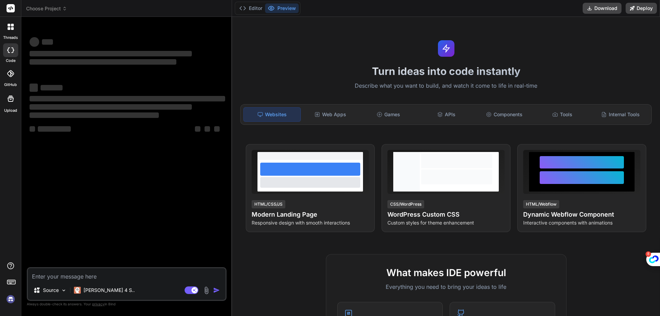 This screenshot has height=316, width=660. I want to click on button: Deploy, so click(641, 8).